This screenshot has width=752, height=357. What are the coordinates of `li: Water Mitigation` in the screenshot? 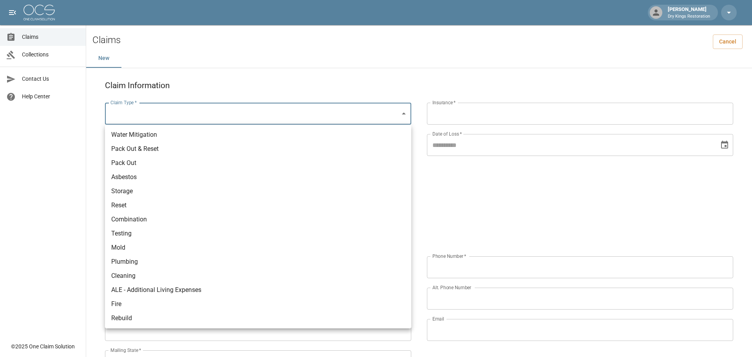 It's located at (258, 135).